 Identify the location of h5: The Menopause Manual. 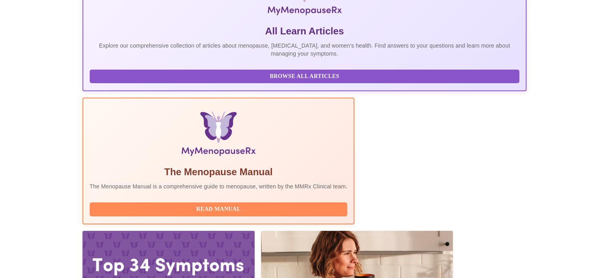
(219, 172).